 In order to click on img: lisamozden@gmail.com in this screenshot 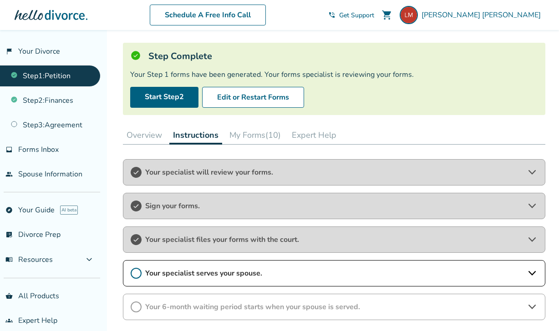, I will do `click(409, 15)`.